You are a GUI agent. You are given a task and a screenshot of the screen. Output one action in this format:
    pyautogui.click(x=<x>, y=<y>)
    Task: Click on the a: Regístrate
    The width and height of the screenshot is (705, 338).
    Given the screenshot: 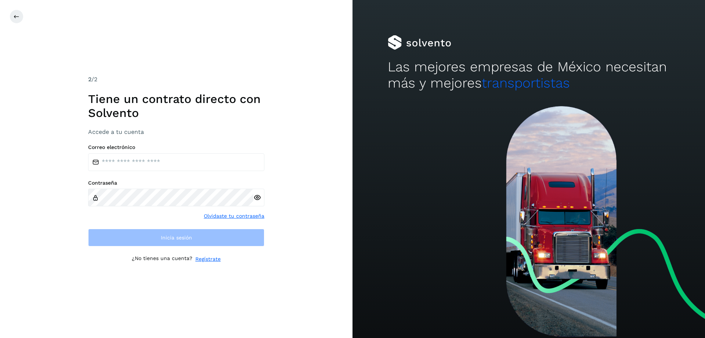 What is the action you would take?
    pyautogui.click(x=208, y=259)
    